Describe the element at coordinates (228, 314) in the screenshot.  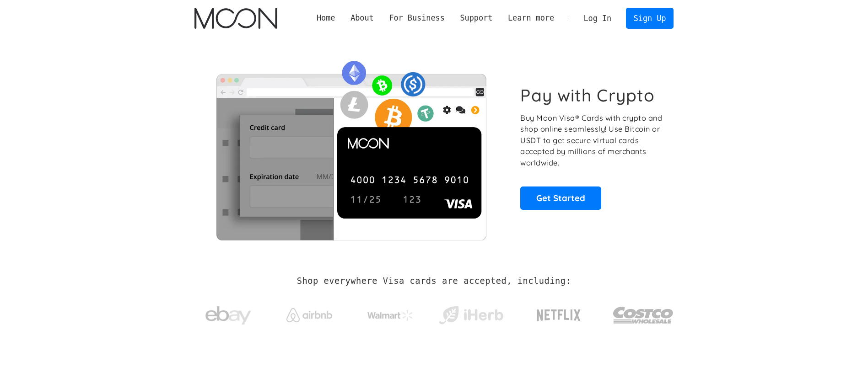
I see `a: ebay` at that location.